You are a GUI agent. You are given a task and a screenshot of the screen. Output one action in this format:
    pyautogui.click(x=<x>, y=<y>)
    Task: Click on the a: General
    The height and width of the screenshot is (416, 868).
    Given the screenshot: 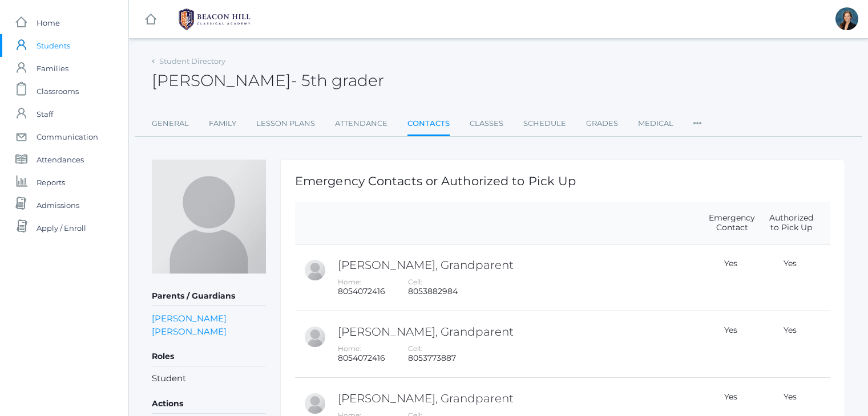 What is the action you would take?
    pyautogui.click(x=170, y=124)
    